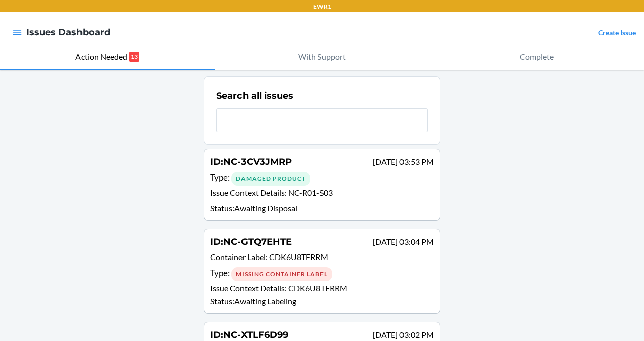 This screenshot has width=644, height=341. I want to click on p: Action Needed, so click(101, 57).